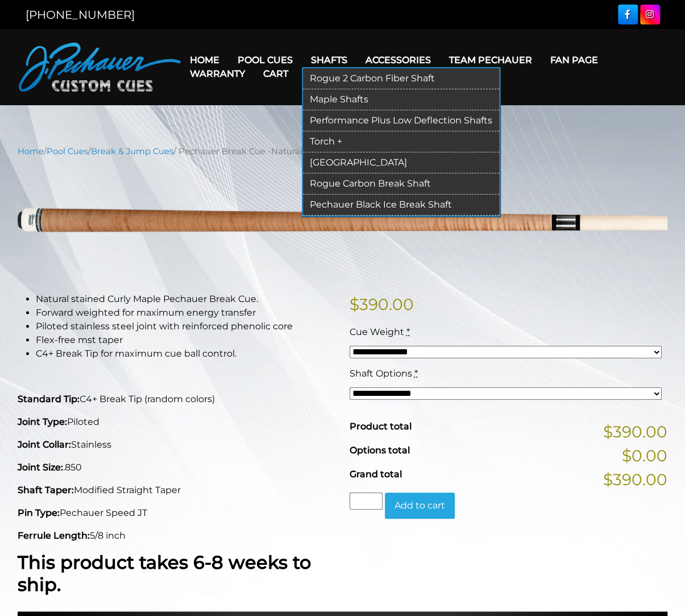 The height and width of the screenshot is (616, 685). I want to click on p: 5/8 inch, so click(177, 536).